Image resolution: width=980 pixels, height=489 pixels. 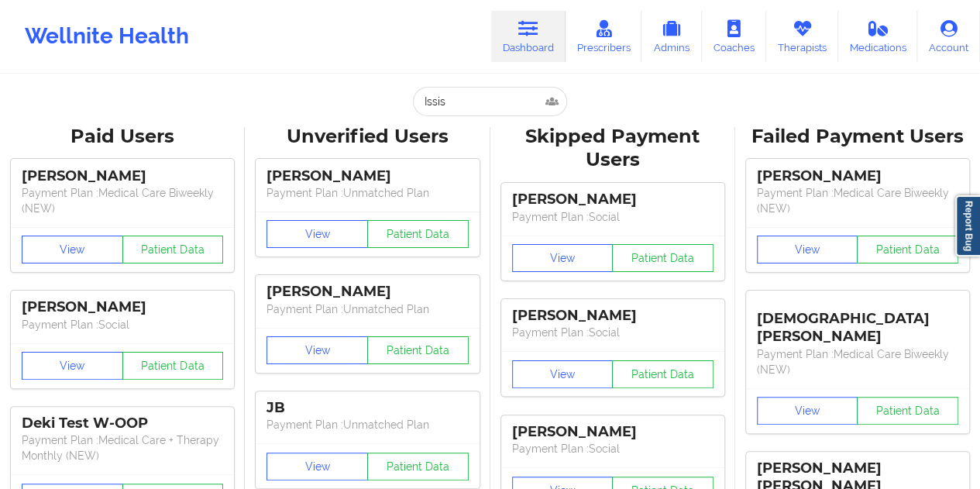 What do you see at coordinates (603, 37) in the screenshot?
I see `a: Prescribers` at bounding box center [603, 37].